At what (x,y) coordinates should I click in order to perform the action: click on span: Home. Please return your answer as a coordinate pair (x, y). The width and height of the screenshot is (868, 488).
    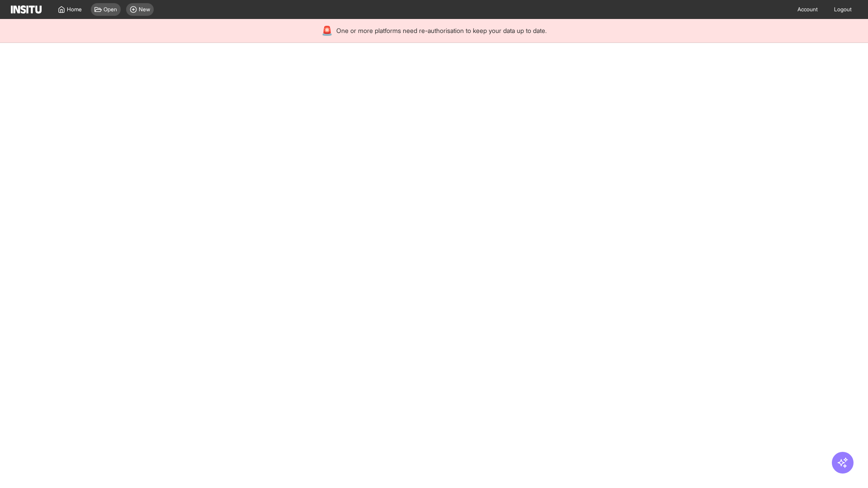
    Looking at the image, I should click on (74, 9).